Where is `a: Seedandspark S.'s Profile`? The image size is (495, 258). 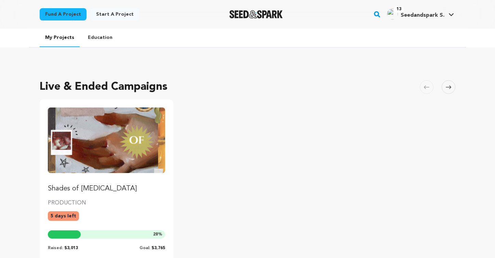
a: Seedandspark S.'s Profile is located at coordinates (420, 13).